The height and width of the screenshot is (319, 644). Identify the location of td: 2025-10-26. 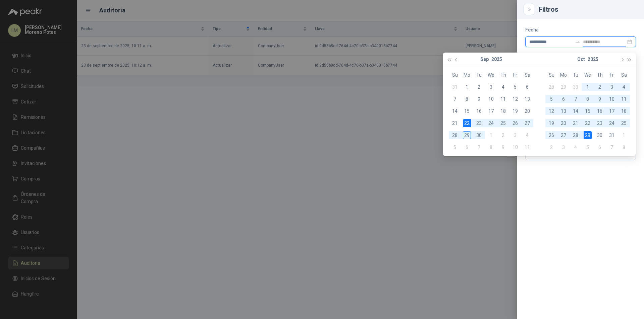
(552, 136).